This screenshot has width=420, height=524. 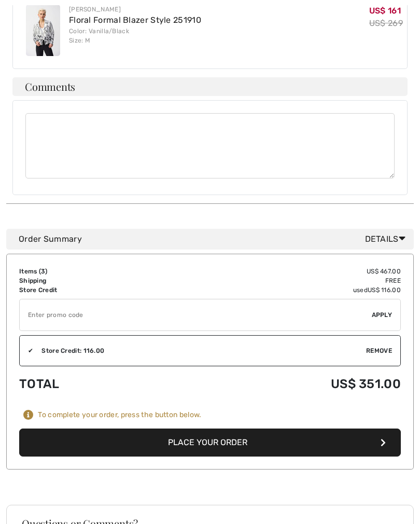 What do you see at coordinates (214, 240) in the screenshot?
I see `div: Order Summary` at bounding box center [214, 240].